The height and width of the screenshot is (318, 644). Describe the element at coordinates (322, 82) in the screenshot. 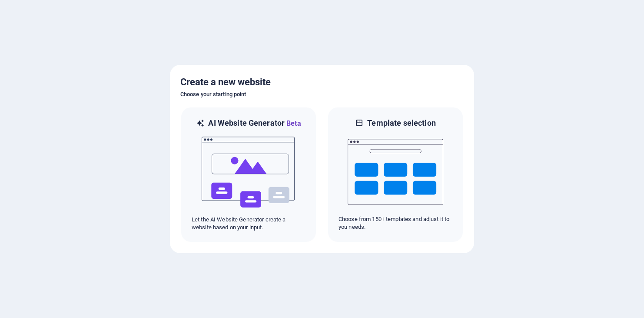

I see `h5: Create a new website` at that location.